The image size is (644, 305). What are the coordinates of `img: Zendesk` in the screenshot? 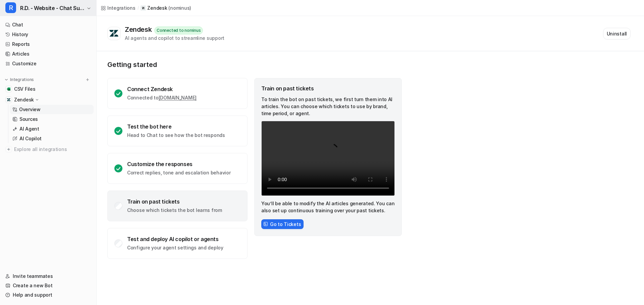 It's located at (8, 100).